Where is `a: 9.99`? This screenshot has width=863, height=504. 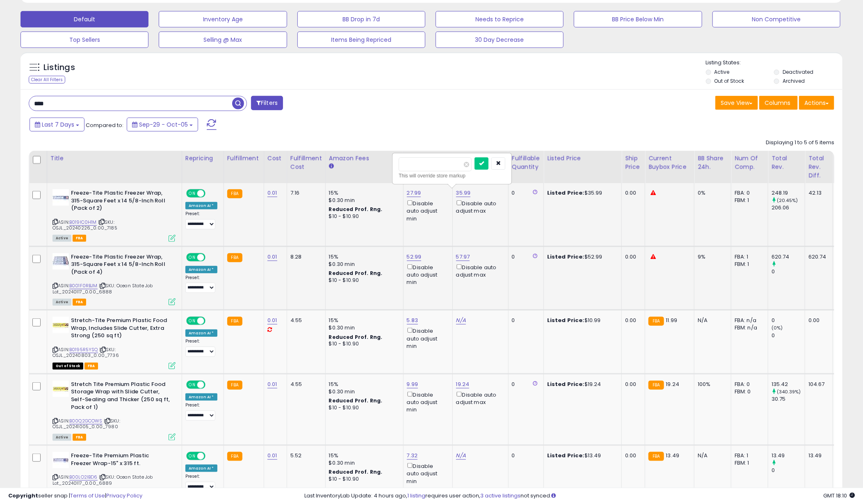 a: 9.99 is located at coordinates (412, 384).